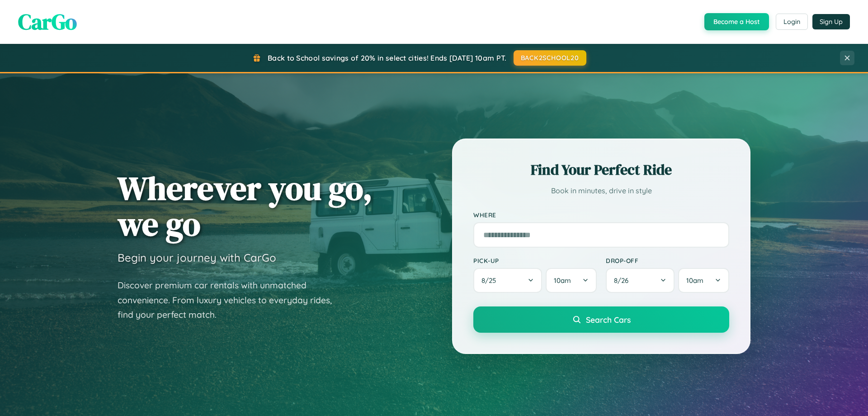 This screenshot has height=416, width=868. I want to click on span: CarGo, so click(47, 22).